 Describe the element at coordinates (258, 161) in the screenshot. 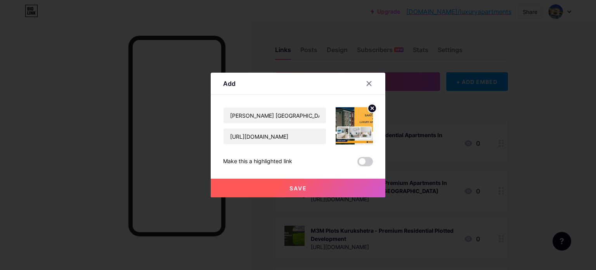

I see `div: Make this a highlighted link` at that location.